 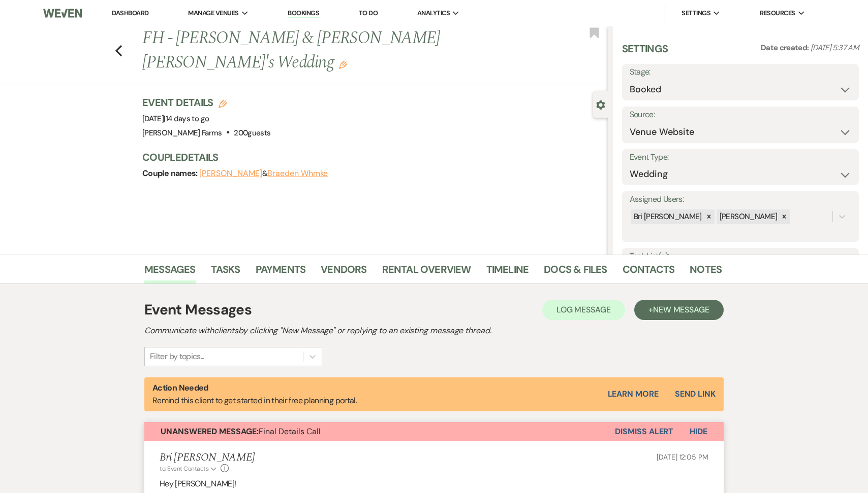 I want to click on span: Resources, so click(x=777, y=13).